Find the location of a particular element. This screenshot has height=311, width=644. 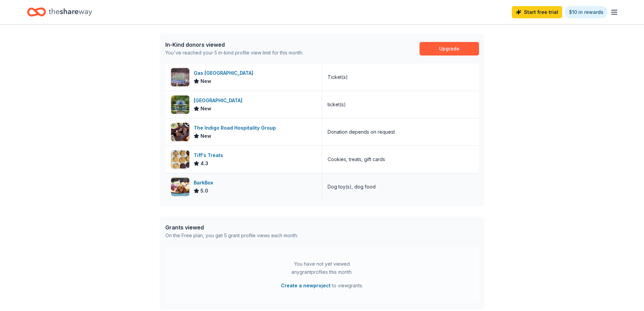

a: Start free trial is located at coordinates (537, 12).